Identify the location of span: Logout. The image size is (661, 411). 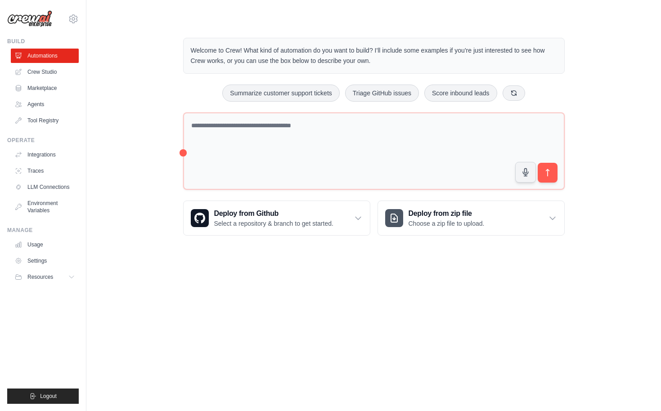
(48, 396).